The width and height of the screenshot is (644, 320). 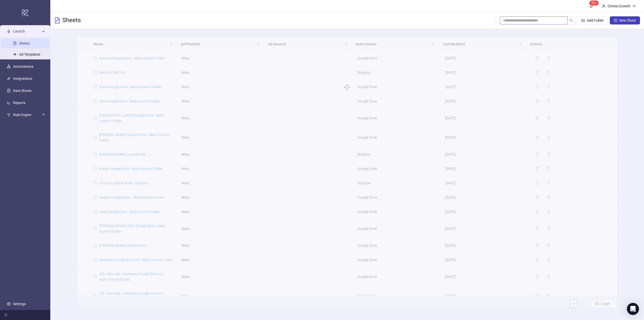 I want to click on a: Automations, so click(x=23, y=67).